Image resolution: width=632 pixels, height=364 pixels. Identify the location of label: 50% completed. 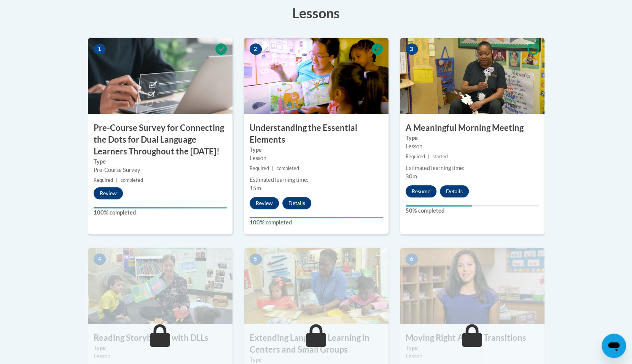
(472, 210).